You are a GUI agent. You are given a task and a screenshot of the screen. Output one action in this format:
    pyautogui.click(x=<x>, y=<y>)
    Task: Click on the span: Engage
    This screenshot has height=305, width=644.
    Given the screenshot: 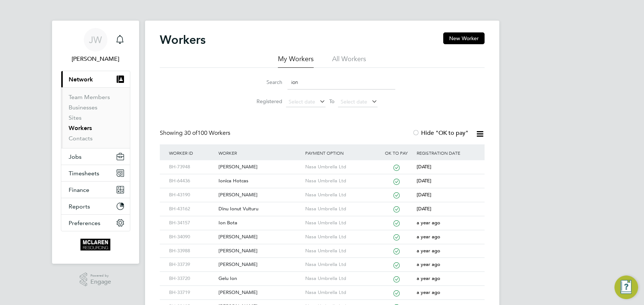 What is the action you would take?
    pyautogui.click(x=101, y=282)
    